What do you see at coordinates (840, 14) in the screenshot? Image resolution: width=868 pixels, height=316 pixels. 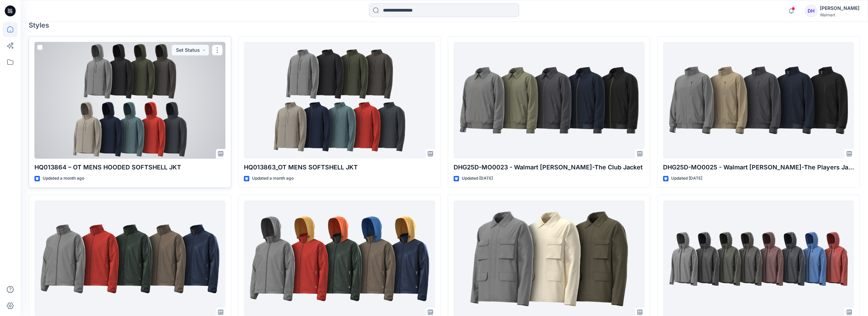 I see `div: Walmart` at bounding box center [840, 14].